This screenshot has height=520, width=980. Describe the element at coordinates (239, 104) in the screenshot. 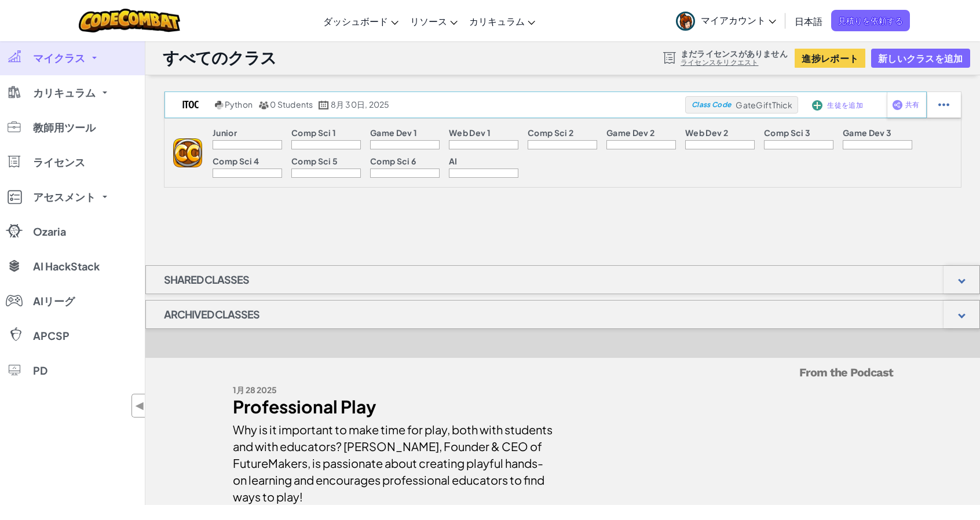

I see `span: Python` at that location.